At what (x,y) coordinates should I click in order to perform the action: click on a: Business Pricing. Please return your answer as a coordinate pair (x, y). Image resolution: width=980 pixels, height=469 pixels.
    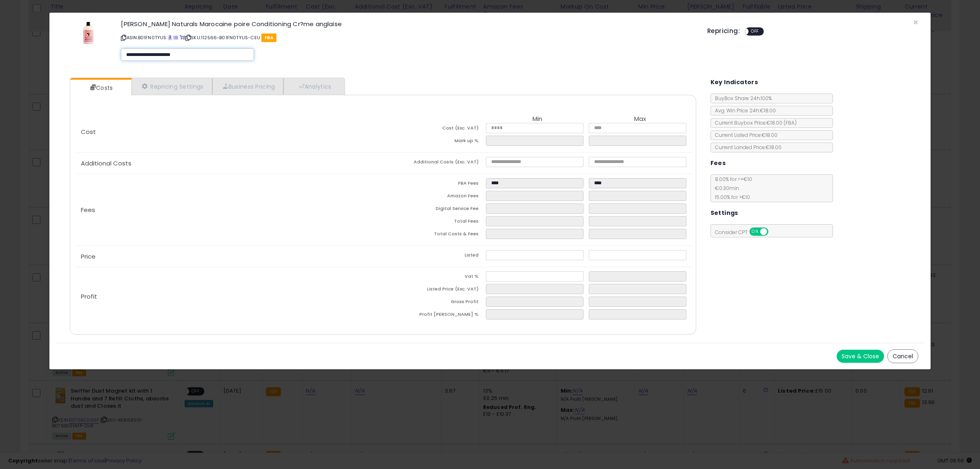
    Looking at the image, I should click on (248, 86).